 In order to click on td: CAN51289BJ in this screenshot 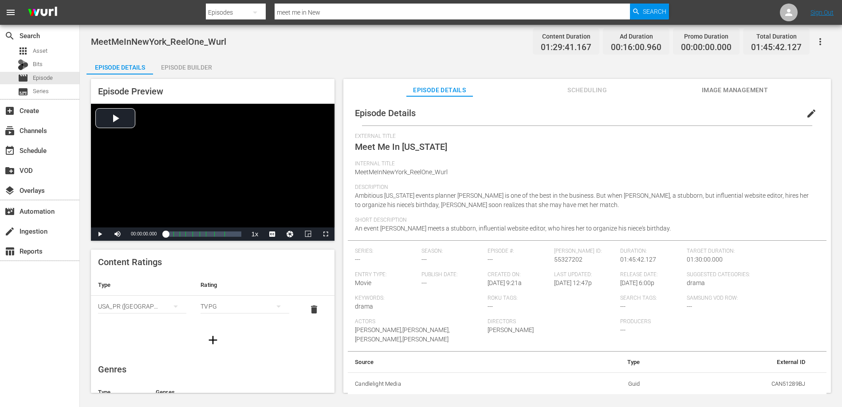, I will do `click(729, 384)`.